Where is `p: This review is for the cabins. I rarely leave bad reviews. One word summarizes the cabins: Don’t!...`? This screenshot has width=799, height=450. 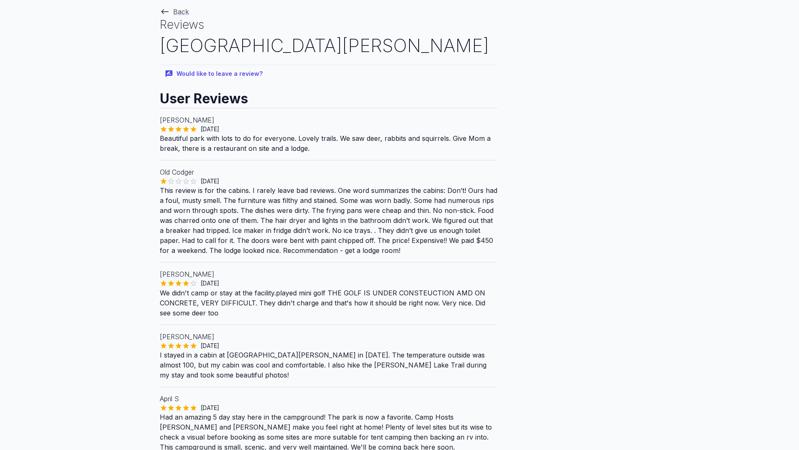
p: This review is for the cabins. I rarely leave bad reviews. One word summarizes the cabins: Don’t!... is located at coordinates (328, 220).